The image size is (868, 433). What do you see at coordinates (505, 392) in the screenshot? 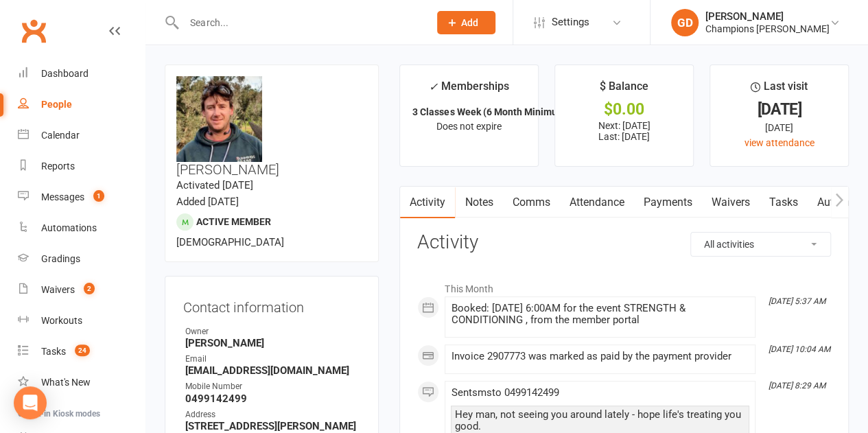
I see `span: Sent sms to 0499142499` at bounding box center [505, 392].